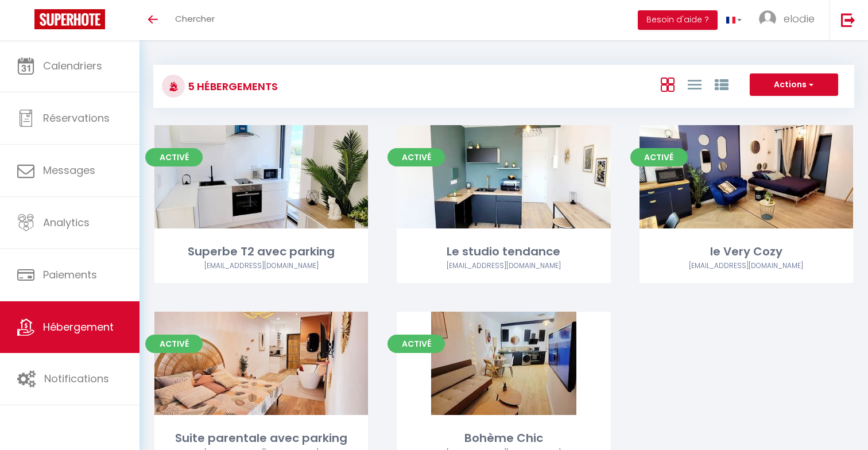  Describe the element at coordinates (69, 170) in the screenshot. I see `span: Messages` at that location.